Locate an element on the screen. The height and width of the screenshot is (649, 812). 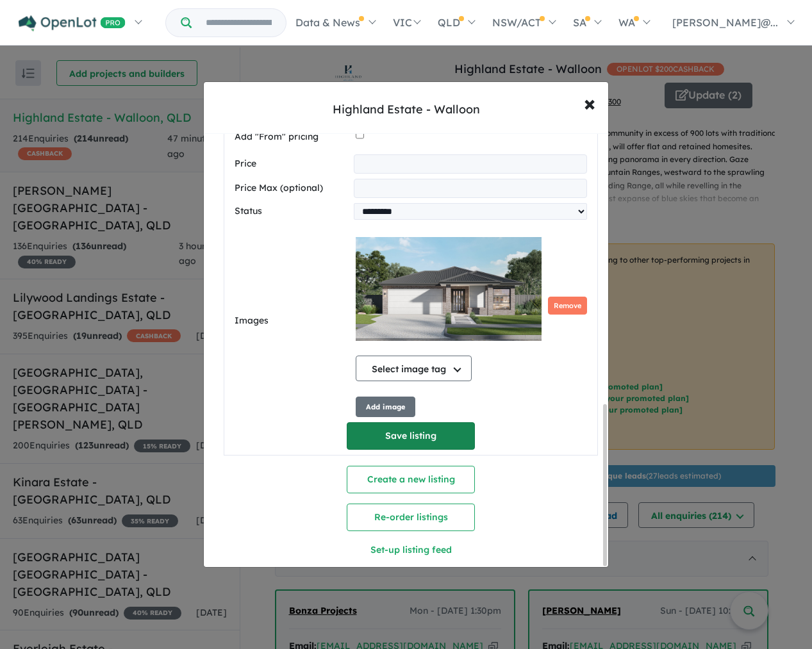
button: Create a new listing is located at coordinates (411, 479).